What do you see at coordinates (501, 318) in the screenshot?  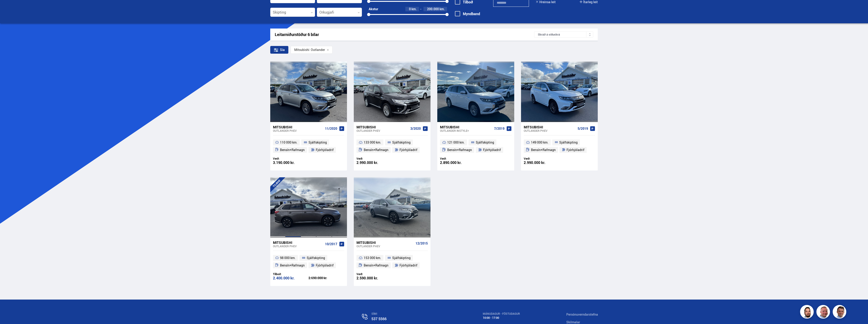 I see `div: 10:00 - 17:00` at bounding box center [501, 318].